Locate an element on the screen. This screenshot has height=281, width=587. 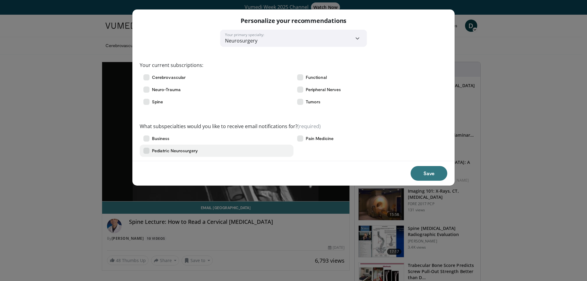
span: (required) is located at coordinates (309, 126).